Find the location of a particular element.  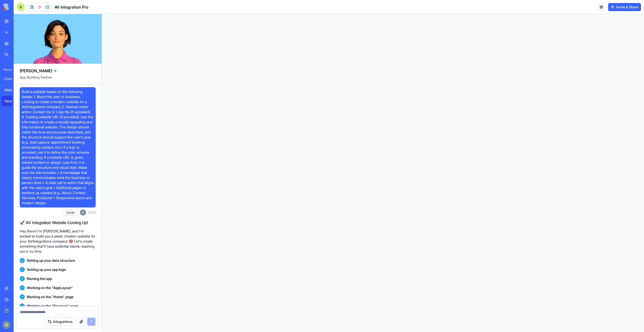

button: Undo is located at coordinates (71, 212).